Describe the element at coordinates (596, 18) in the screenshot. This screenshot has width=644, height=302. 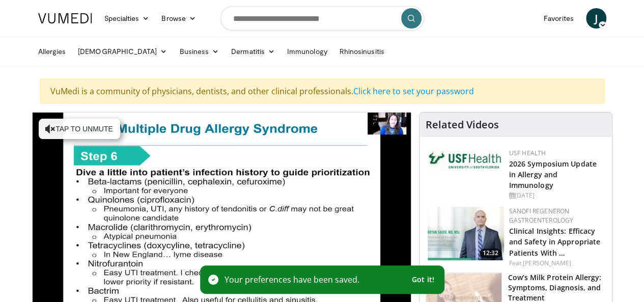
I see `a: J` at that location.